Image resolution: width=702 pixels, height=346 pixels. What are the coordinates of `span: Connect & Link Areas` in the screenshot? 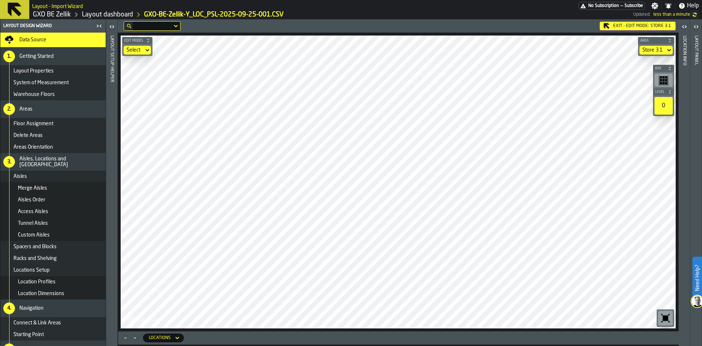 It's located at (37, 323).